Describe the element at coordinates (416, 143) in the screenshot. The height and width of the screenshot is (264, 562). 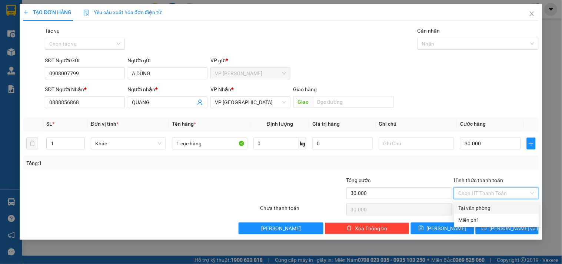
I see `input: Ghi Chú` at that location.